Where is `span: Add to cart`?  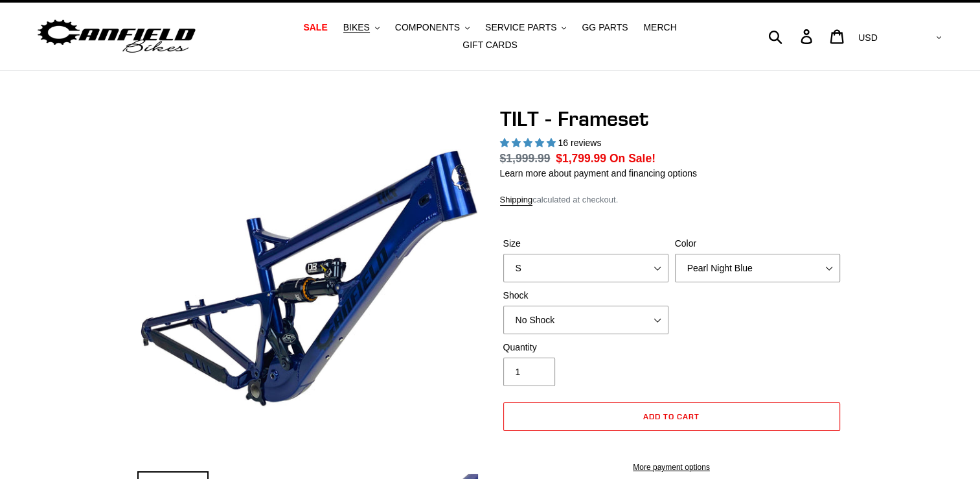 span: Add to cart is located at coordinates (671, 416).